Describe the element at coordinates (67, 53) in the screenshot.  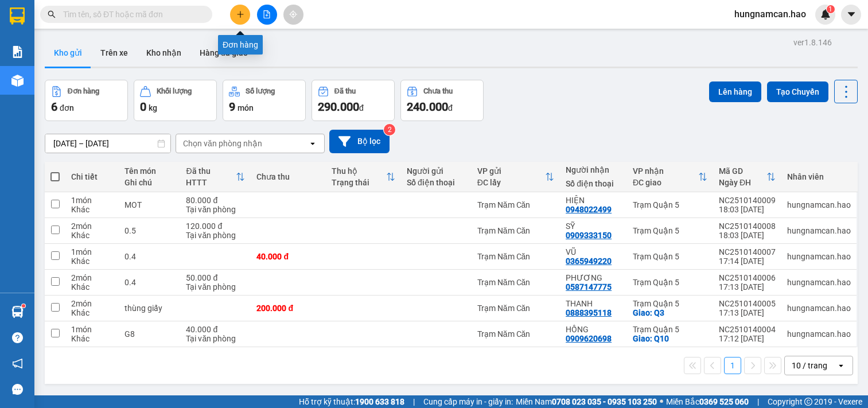
I see `button: Kho gửi` at that location.